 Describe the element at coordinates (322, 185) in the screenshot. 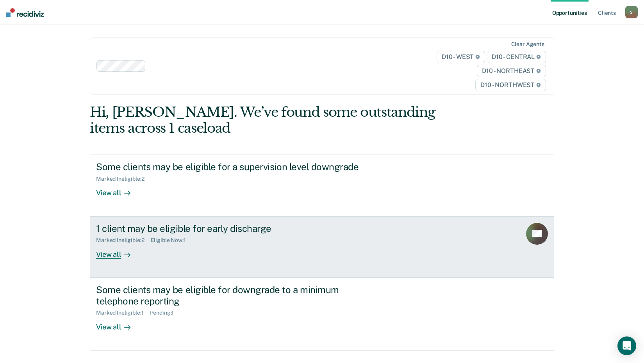

I see `a: Some clients may be eligible for a supervision level downgradeMarked Ineligible:2View all` at that location.